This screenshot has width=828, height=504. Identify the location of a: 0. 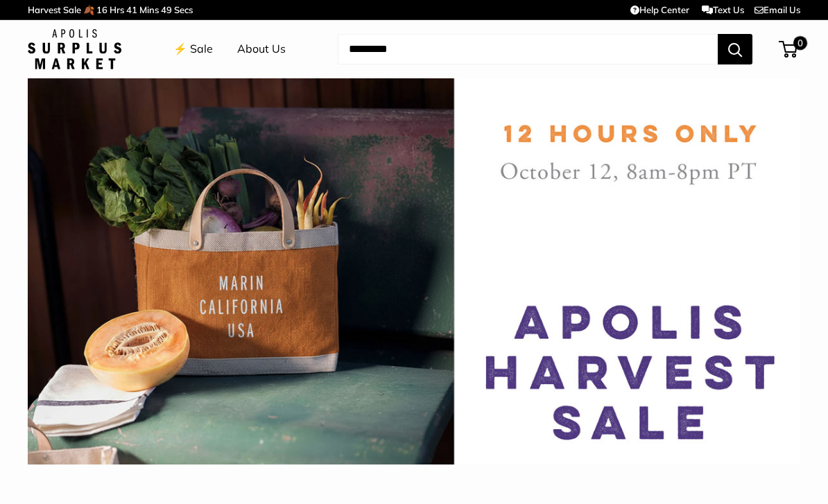
(788, 49).